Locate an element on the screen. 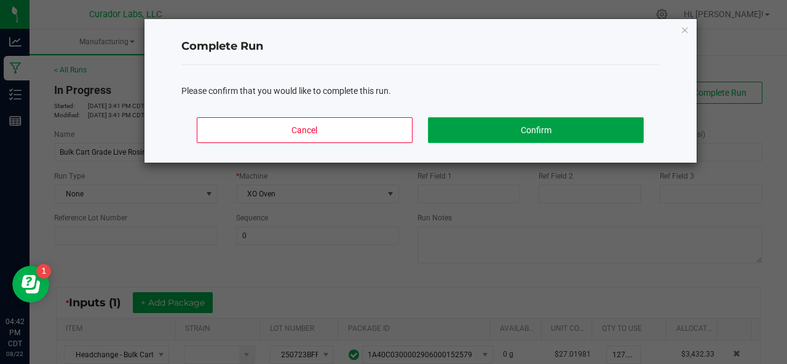 The width and height of the screenshot is (787, 364). div: Please confirm that you would like to complete this run. is located at coordinates (420, 91).